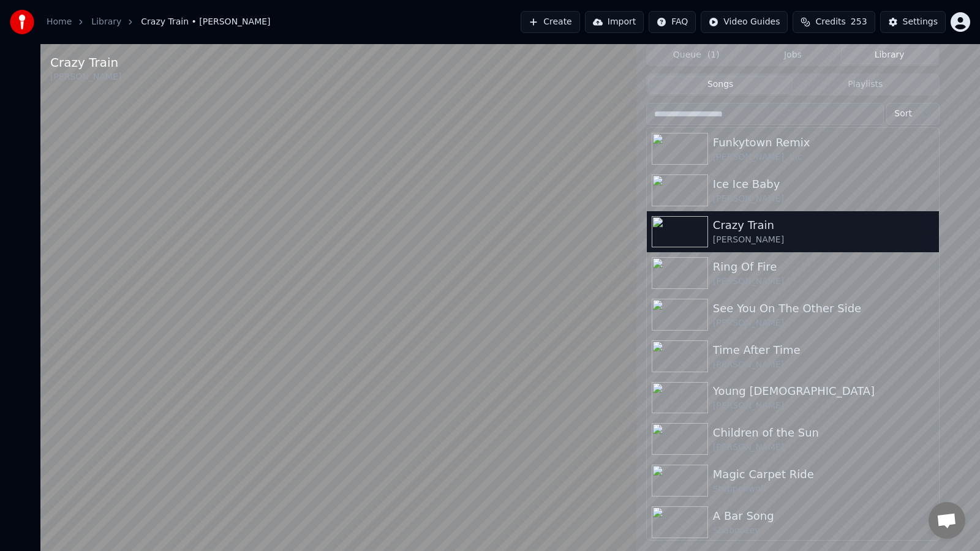 The image size is (980, 551). What do you see at coordinates (720, 85) in the screenshot?
I see `button: Songs` at bounding box center [720, 85].